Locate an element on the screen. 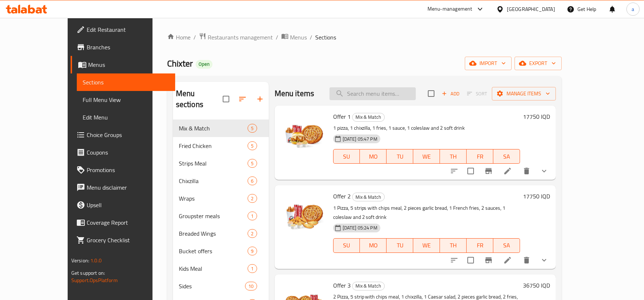  button: show more is located at coordinates (544, 260).